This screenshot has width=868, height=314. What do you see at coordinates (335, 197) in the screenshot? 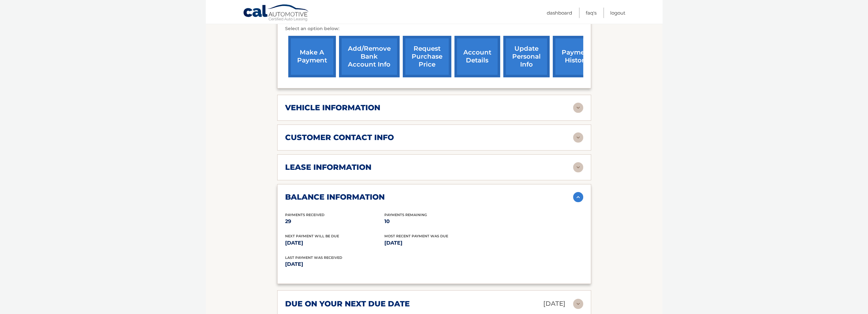
I see `h2: balance information` at bounding box center [335, 197].